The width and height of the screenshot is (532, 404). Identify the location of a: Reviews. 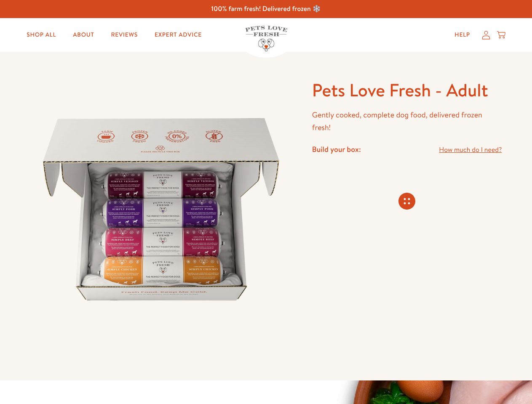
(124, 35).